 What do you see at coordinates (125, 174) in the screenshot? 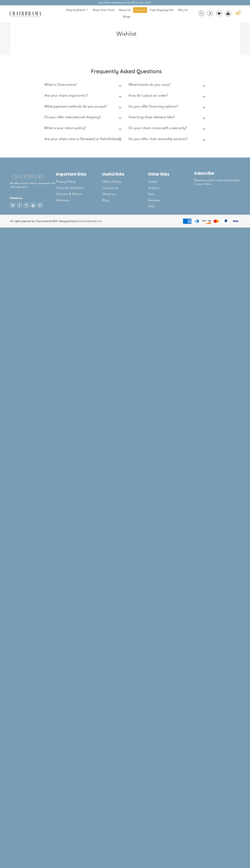
I see `h2: Useful links` at bounding box center [125, 174].